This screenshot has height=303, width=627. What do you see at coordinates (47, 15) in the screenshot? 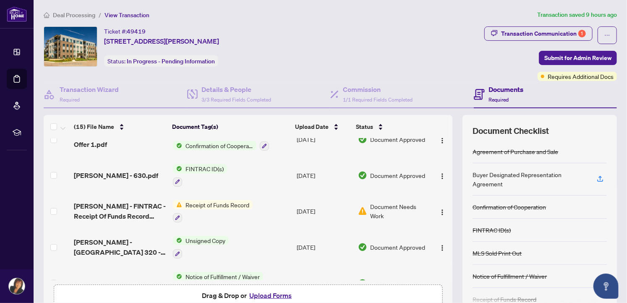
I see `span: home` at bounding box center [47, 15].